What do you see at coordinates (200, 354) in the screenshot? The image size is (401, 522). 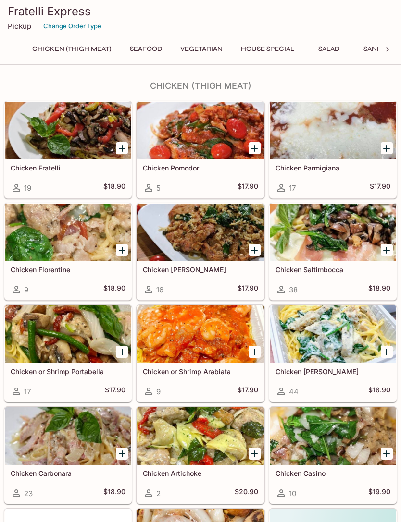 I see `a: Chicken or Shrimp Arabiata9$17.90` at bounding box center [200, 354].